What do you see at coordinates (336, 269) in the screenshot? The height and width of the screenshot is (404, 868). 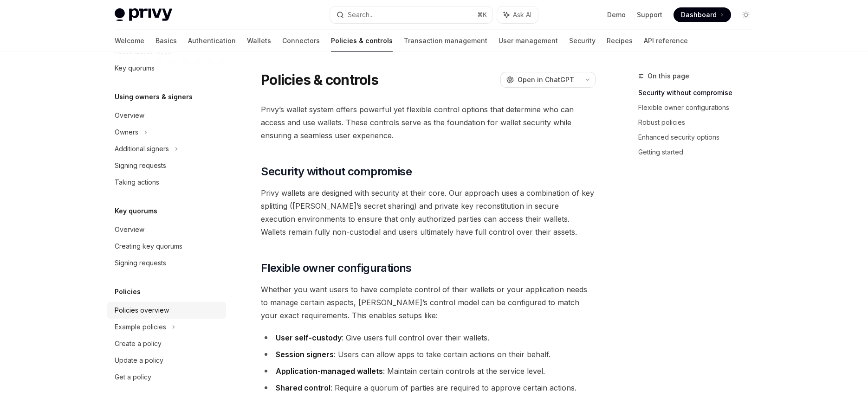 I see `span: Flexible owner configurations` at bounding box center [336, 269].